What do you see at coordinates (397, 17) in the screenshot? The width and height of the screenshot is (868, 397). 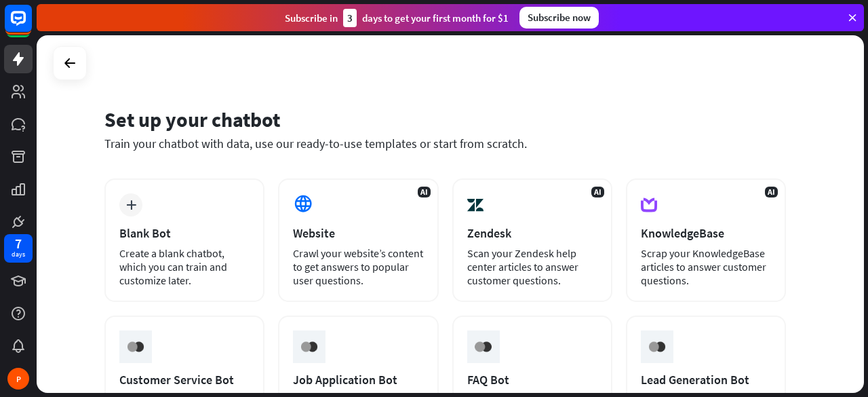 I see `div: Subscribe in days to get your first month for $1` at bounding box center [397, 17].